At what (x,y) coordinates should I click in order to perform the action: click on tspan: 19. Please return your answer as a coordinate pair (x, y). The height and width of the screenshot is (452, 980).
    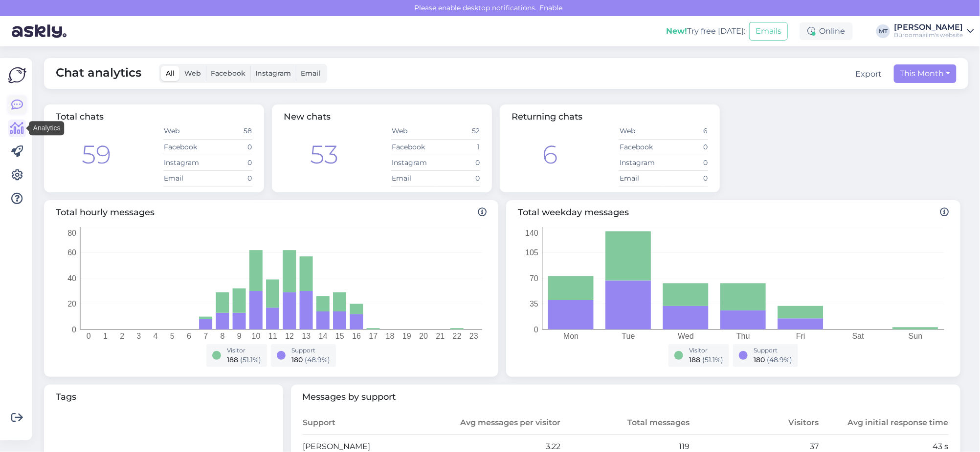
    Looking at the image, I should click on (407, 336).